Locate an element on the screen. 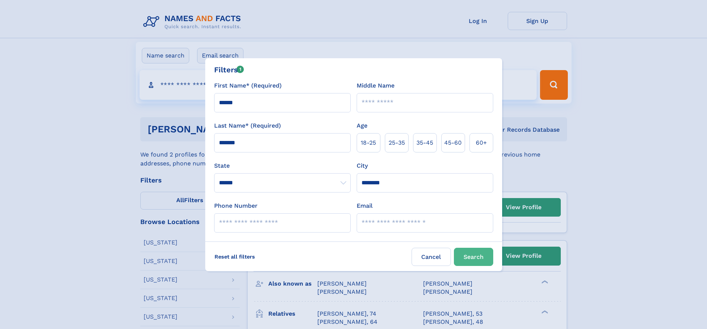 This screenshot has height=329, width=707. span: 25‑35 is located at coordinates (397, 143).